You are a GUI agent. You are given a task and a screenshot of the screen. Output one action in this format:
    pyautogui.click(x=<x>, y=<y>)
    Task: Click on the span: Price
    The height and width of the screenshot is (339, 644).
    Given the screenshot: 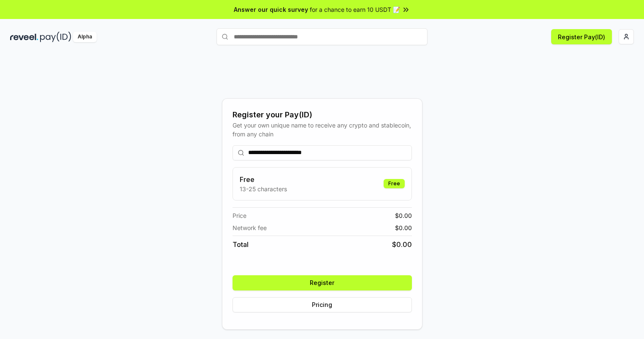 What is the action you would take?
    pyautogui.click(x=239, y=215)
    